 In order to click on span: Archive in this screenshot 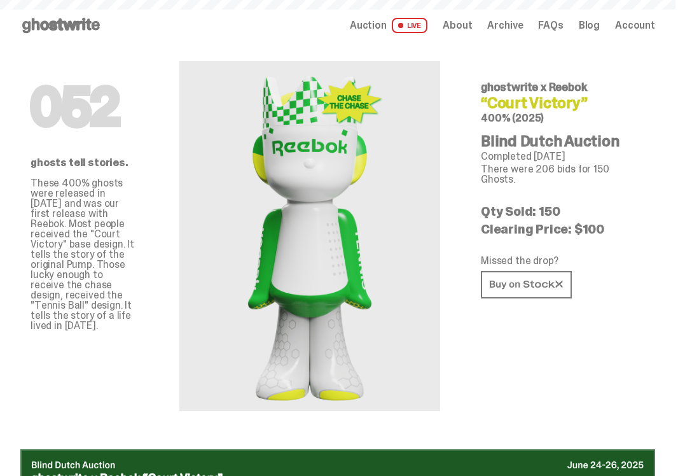, I will do `click(505, 25)`.